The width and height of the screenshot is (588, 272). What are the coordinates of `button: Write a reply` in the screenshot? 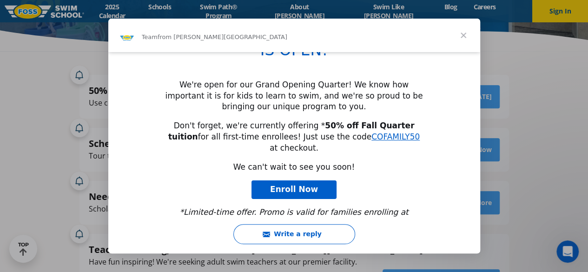 It's located at (294, 234).